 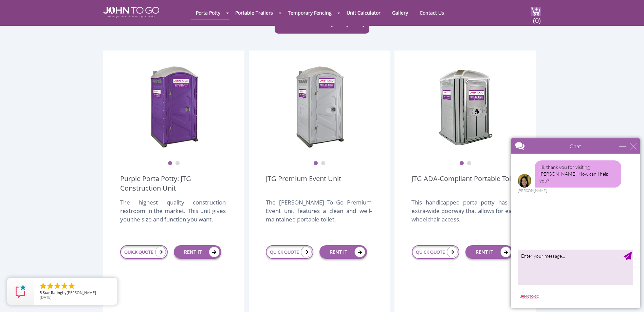 What do you see at coordinates (364, 12) in the screenshot?
I see `a: Unit Calculator` at bounding box center [364, 12].